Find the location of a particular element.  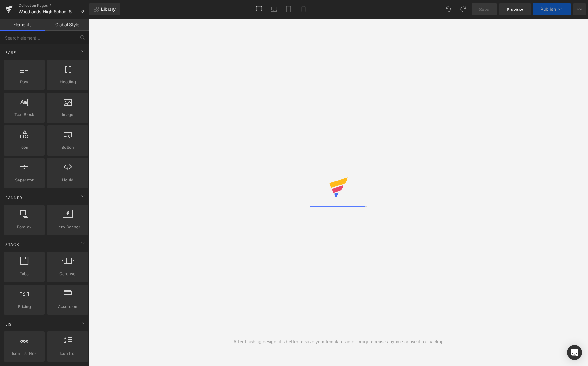

span: List is located at coordinates (10, 324).